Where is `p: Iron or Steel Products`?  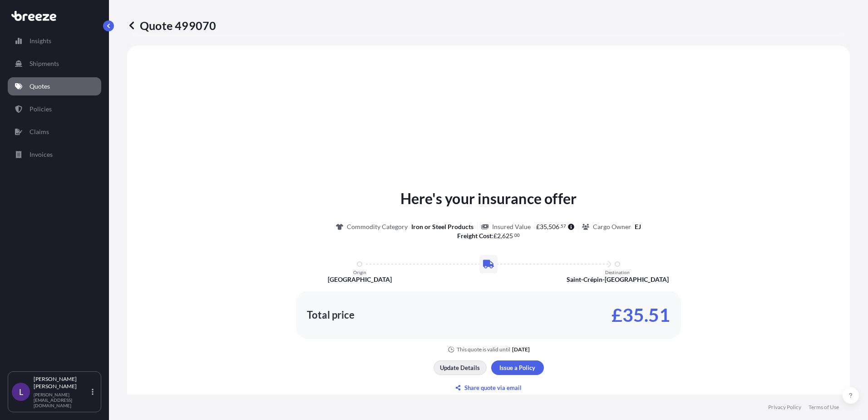 p: Iron or Steel Products is located at coordinates (442, 227).